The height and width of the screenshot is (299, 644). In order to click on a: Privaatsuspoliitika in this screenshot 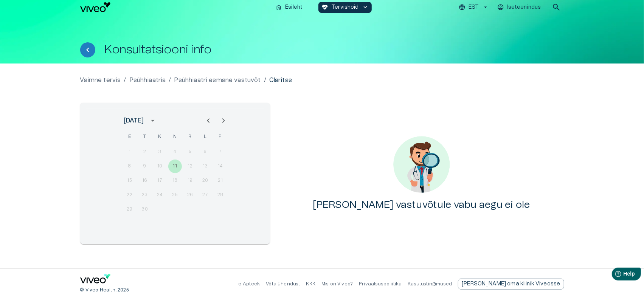, I will do `click(380, 284)`.